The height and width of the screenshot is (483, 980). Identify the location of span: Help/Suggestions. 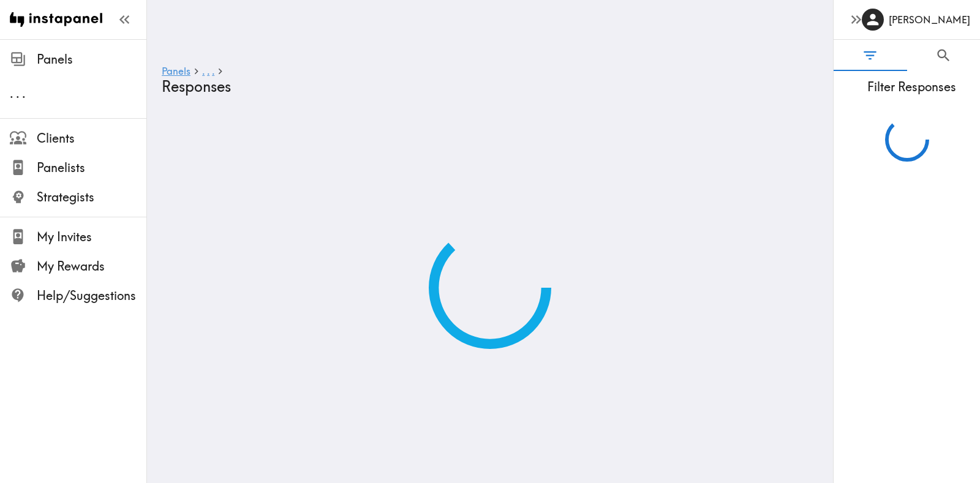
(92, 296).